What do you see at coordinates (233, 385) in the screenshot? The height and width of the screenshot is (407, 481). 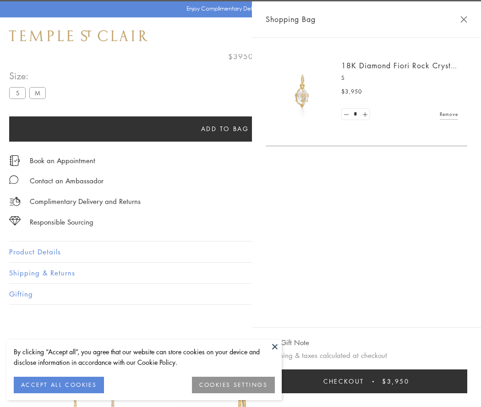 I see `button: COOKIES SETTINGS` at bounding box center [233, 385].